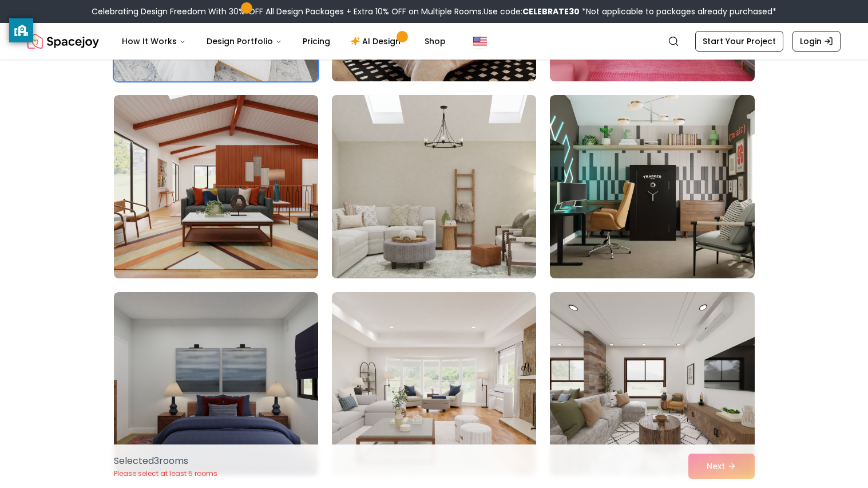 This screenshot has height=488, width=868. What do you see at coordinates (480, 41) in the screenshot?
I see `img: United States` at bounding box center [480, 41].